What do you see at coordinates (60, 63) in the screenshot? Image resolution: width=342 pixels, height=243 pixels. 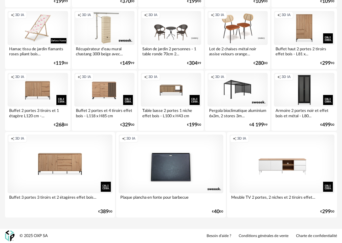 I see `span: 119` at bounding box center [60, 63].